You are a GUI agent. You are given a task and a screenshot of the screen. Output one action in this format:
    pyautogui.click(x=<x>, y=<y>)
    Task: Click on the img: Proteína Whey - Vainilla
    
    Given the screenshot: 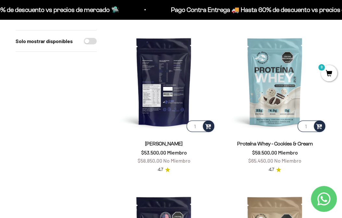 What is the action you would take?
    pyautogui.click(x=164, y=82)
    